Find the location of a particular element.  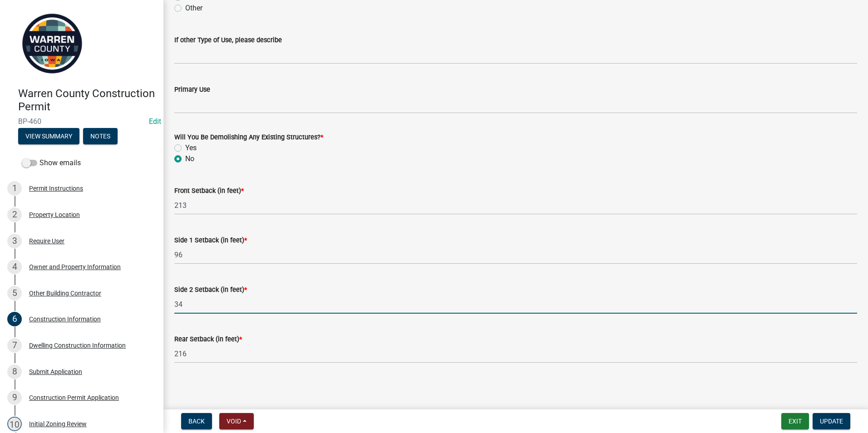

span: Void is located at coordinates (234, 421).